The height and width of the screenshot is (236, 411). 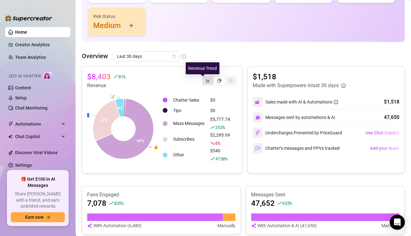 What do you see at coordinates (31, 57) in the screenshot?
I see `a: Team Analytics` at bounding box center [31, 57].